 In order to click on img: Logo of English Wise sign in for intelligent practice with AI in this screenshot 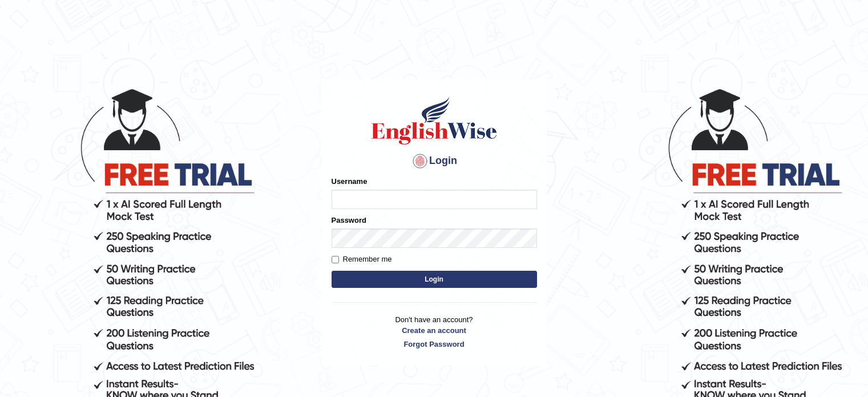, I will do `click(435, 121)`.